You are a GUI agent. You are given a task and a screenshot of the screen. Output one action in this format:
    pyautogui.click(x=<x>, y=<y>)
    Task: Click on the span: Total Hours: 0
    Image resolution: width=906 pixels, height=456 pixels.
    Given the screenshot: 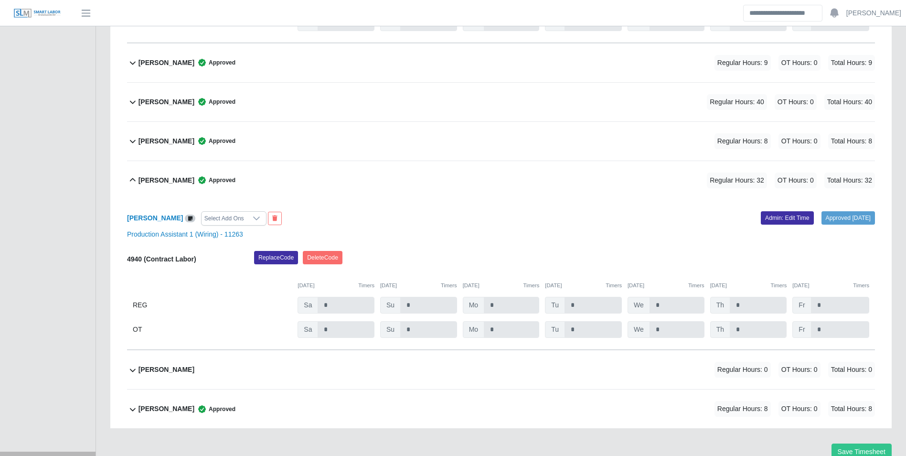 What is the action you would take?
    pyautogui.click(x=851, y=369)
    